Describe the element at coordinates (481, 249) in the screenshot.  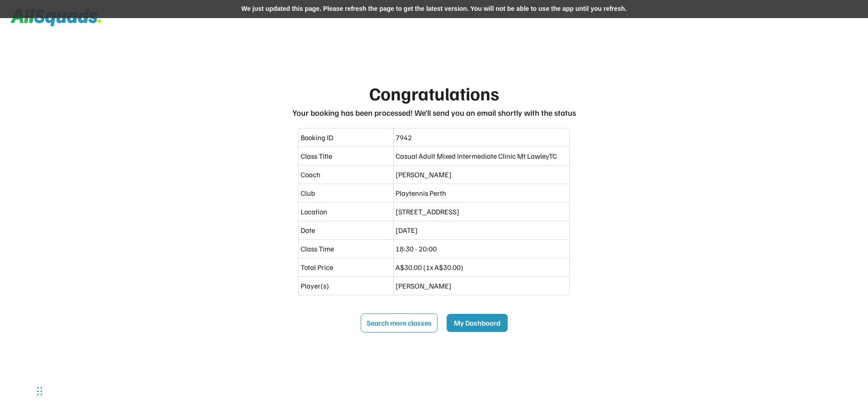
I see `div: 18:30 - 20:00` at that location.